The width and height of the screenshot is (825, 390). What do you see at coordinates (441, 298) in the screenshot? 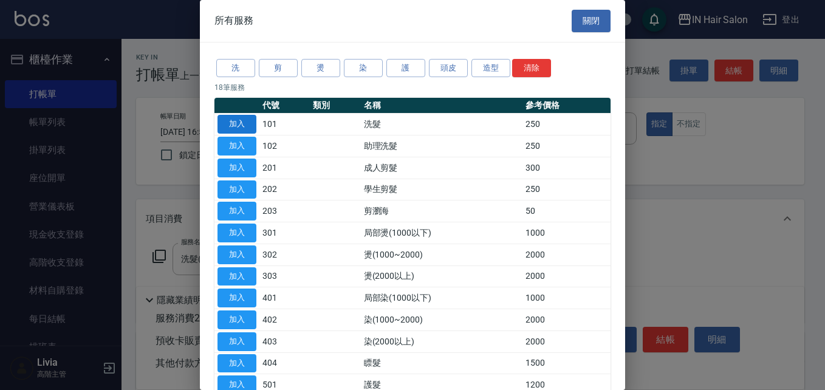
I see `td: 局部染(1000以下)` at bounding box center [441, 298].